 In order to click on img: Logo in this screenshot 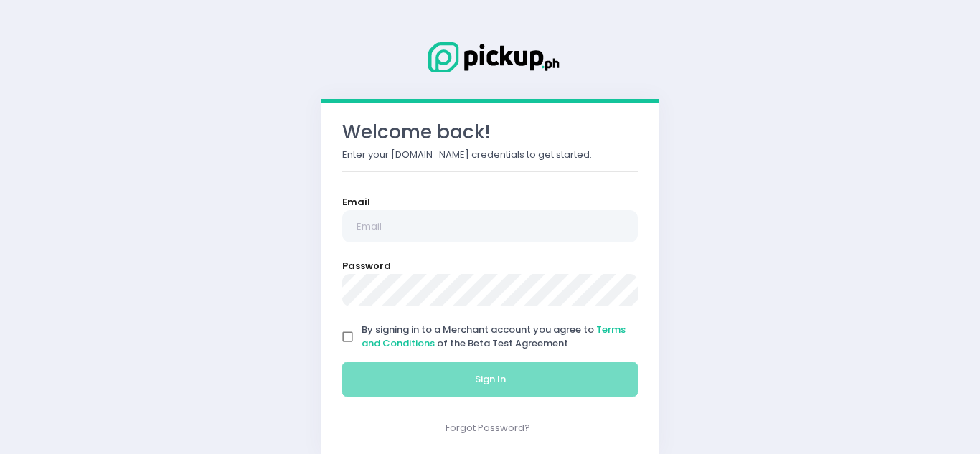, I will do `click(490, 57)`.